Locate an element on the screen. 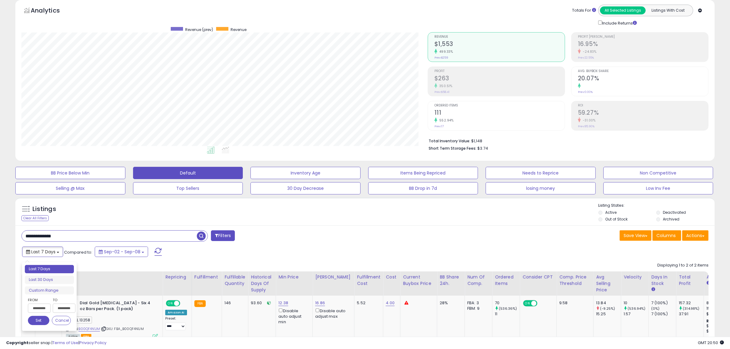 This screenshot has width=730, height=349. div: 5.52 is located at coordinates (367, 303).